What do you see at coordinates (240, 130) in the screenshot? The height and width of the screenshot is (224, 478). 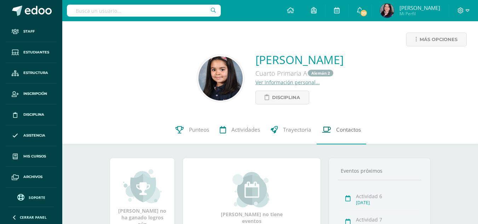 I see `a: Actividades` at bounding box center [240, 130].